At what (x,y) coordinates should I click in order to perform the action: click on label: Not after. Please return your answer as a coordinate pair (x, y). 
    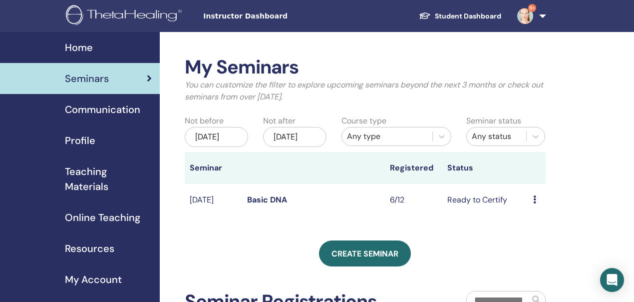
    Looking at the image, I should click on (279, 121).